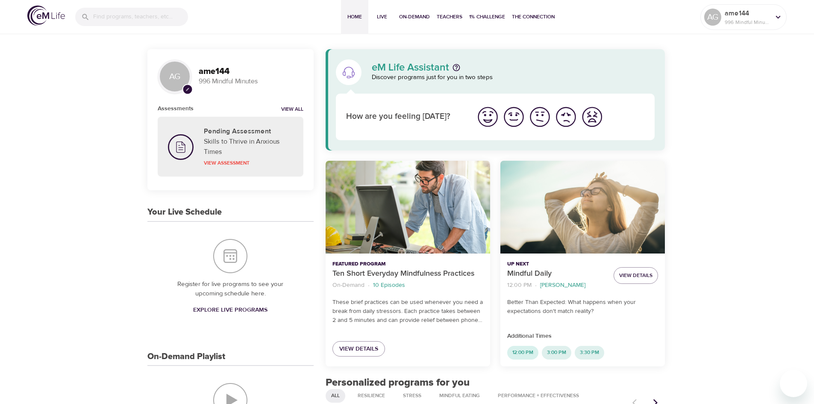 The width and height of the screenshot is (814, 404). Describe the element at coordinates (359, 349) in the screenshot. I see `a: View Details` at that location.